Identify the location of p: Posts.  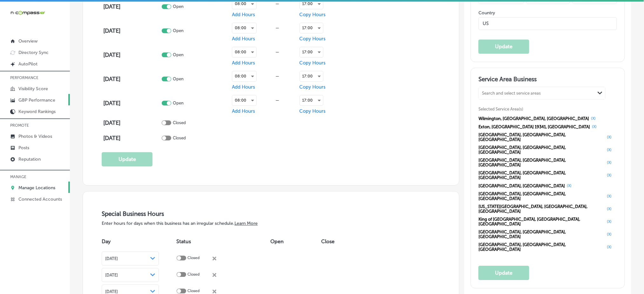
(24, 147).